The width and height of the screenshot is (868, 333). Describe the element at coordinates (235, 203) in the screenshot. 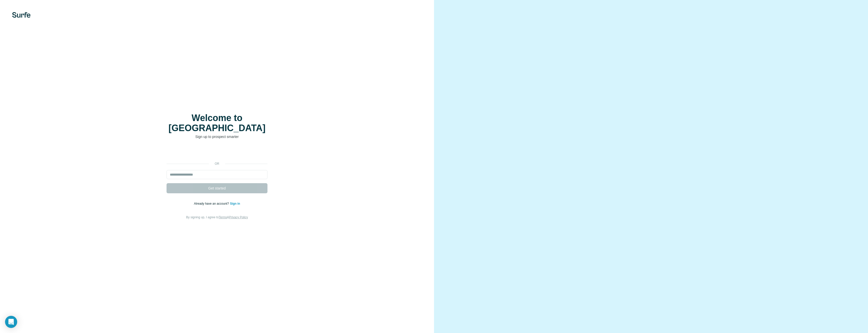

I see `a: Sign in` at that location.